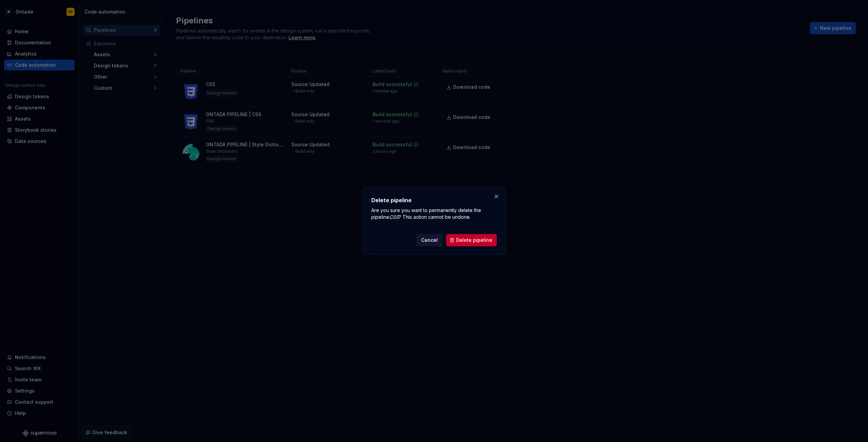 The image size is (868, 442). I want to click on span: Delete pipeline, so click(473, 241).